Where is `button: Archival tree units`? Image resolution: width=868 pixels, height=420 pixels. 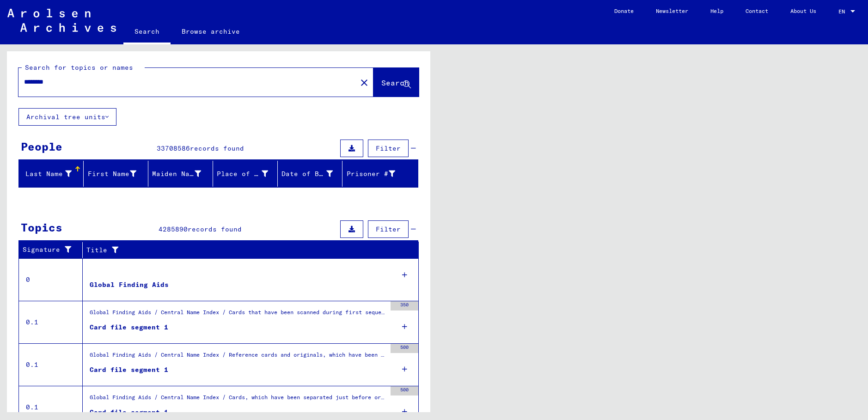
button: Archival tree units is located at coordinates (68, 117).